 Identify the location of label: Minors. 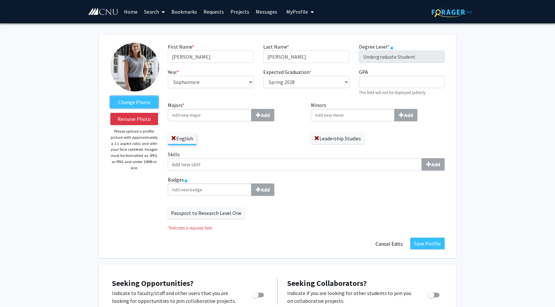
(378, 111).